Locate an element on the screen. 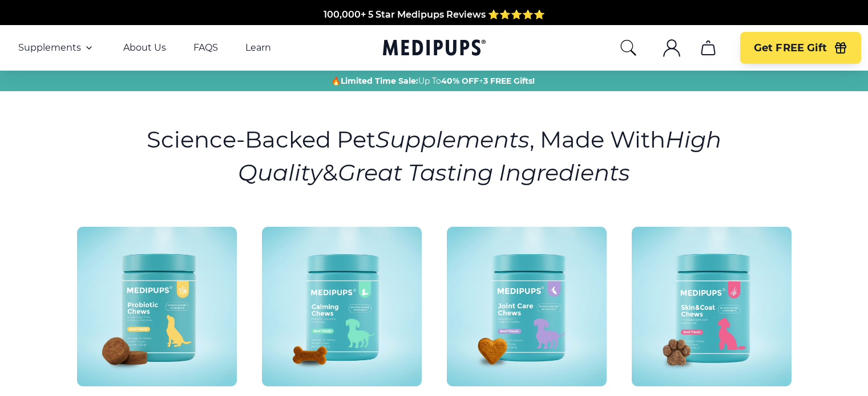 The height and width of the screenshot is (396, 868). a: FAQS is located at coordinates (206, 48).